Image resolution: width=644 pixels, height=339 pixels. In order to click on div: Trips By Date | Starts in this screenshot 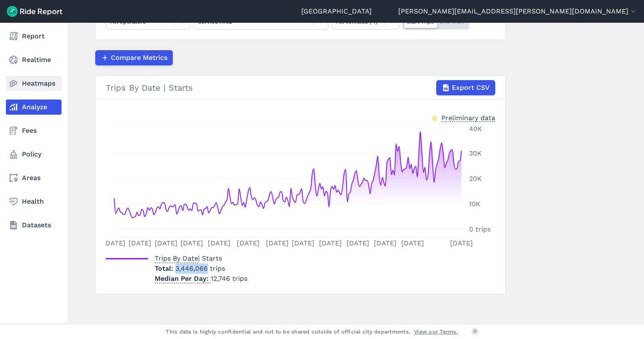, I will do `click(301, 88)`.